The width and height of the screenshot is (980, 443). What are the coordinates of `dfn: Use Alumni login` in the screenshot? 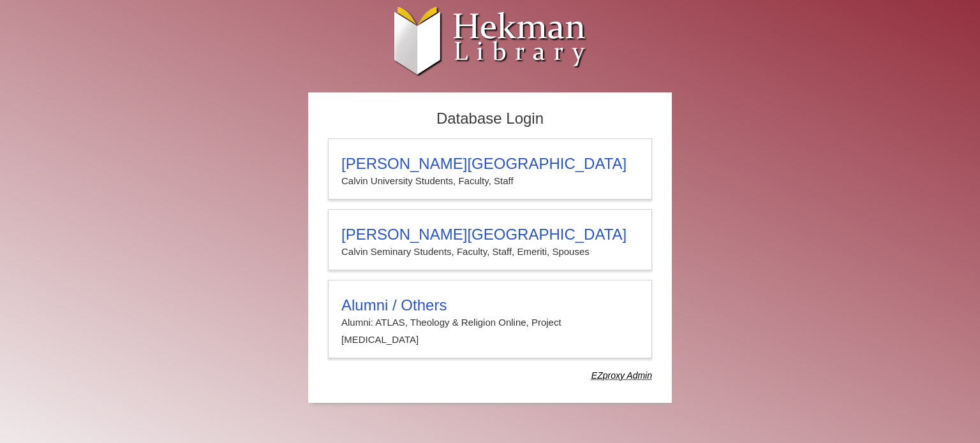 It's located at (621, 376).